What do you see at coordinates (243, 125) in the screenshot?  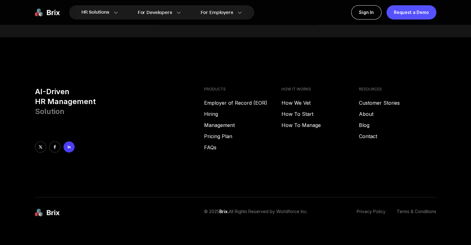 I see `a: Management` at bounding box center [243, 125].